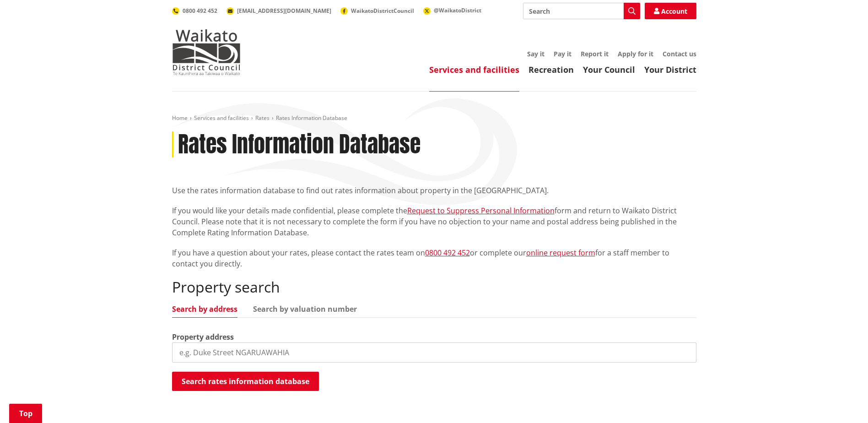  What do you see at coordinates (679, 54) in the screenshot?
I see `a: Contact us` at bounding box center [679, 54].